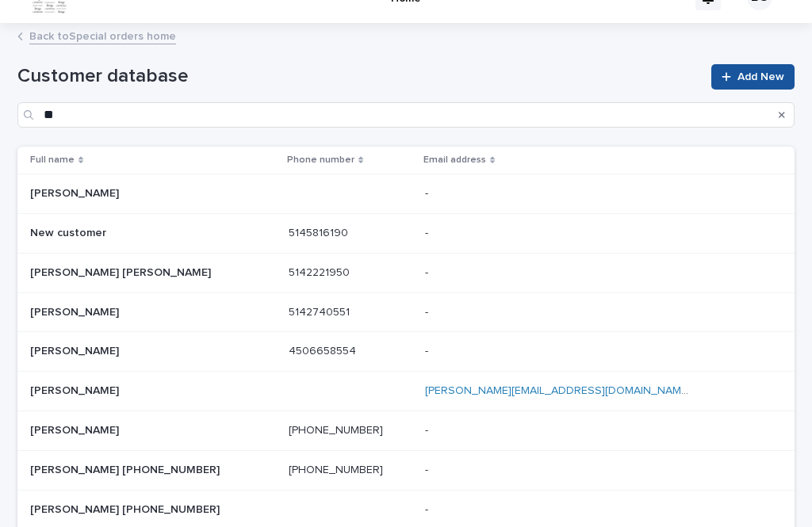 The width and height of the screenshot is (812, 527). Describe the element at coordinates (406, 115) in the screenshot. I see `div: Search` at that location.